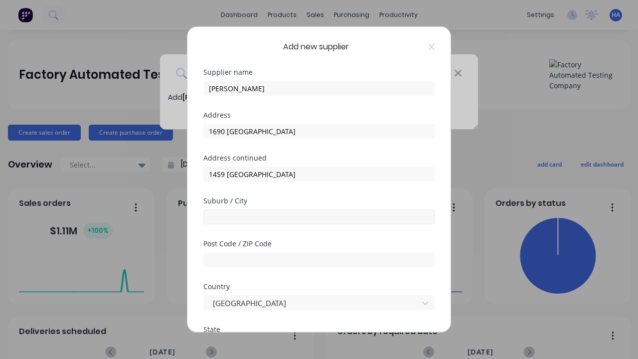  What do you see at coordinates (319, 201) in the screenshot?
I see `div: Suburb / City` at bounding box center [319, 201].